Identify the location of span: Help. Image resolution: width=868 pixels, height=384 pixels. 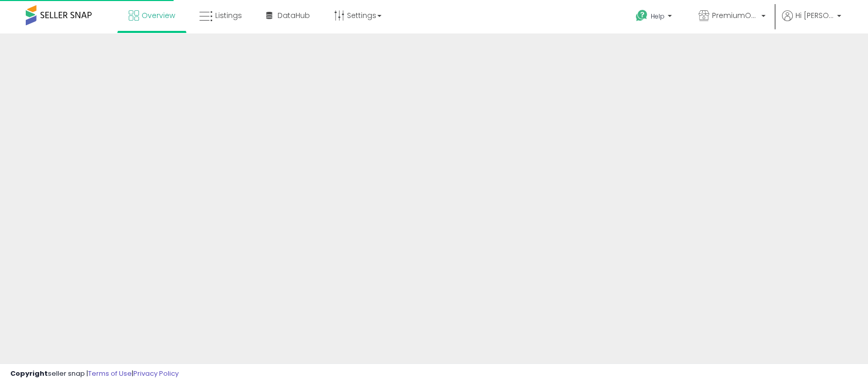
(658, 16).